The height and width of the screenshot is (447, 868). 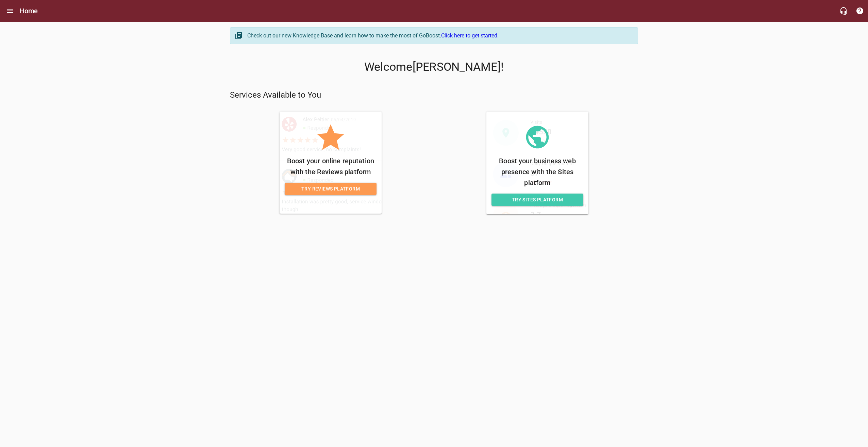 I want to click on button: Live Chat, so click(x=843, y=11).